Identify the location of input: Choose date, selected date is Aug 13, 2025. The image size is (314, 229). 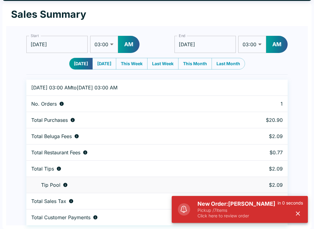
(205, 44).